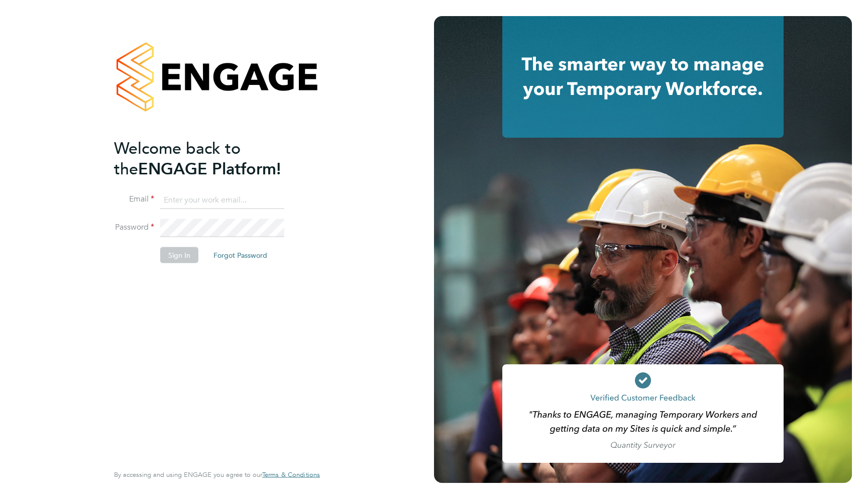 The height and width of the screenshot is (499, 868). What do you see at coordinates (240, 255) in the screenshot?
I see `button: Forgot Password` at bounding box center [240, 255].